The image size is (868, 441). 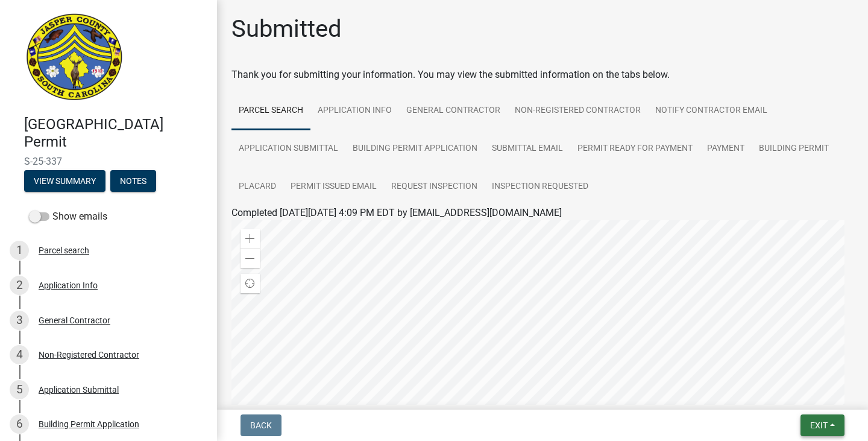 What do you see at coordinates (578, 111) in the screenshot?
I see `a: Non-Registered Contractor` at bounding box center [578, 111].